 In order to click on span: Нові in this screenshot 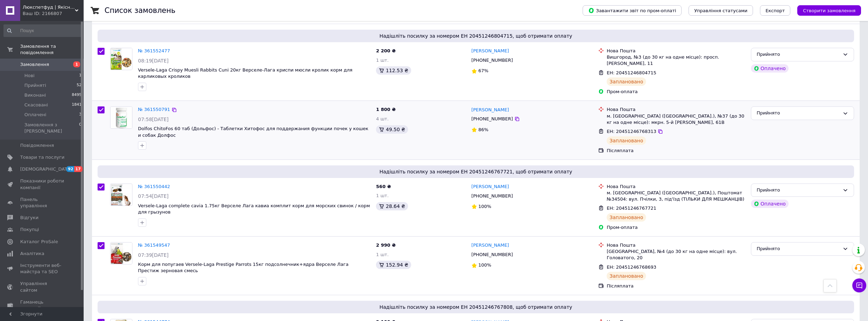, I will do `click(29, 76)`.